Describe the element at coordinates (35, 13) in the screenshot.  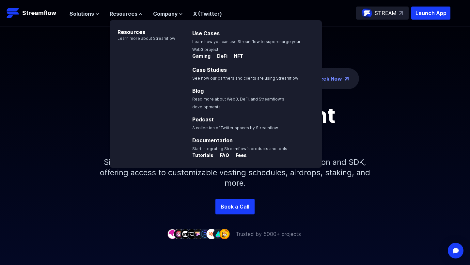
I see `a: Streamflow` at that location.